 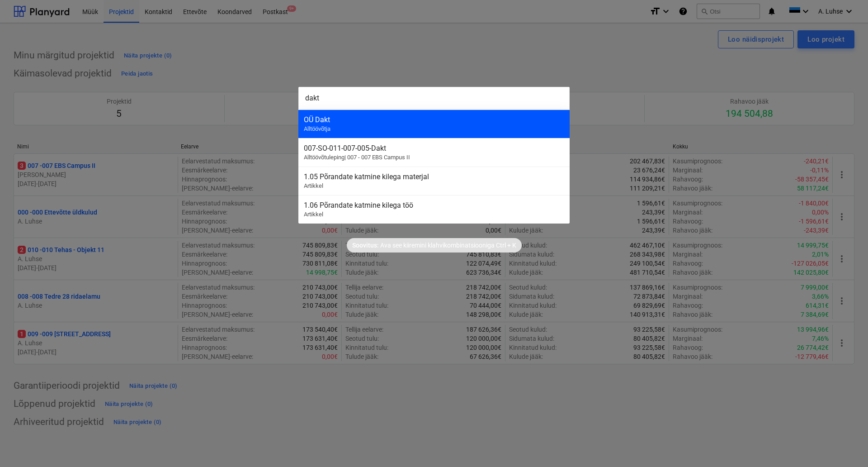 What do you see at coordinates (437, 245) in the screenshot?
I see `p: Ava see kiiremini klahvikombinatsiooniga` at bounding box center [437, 245].